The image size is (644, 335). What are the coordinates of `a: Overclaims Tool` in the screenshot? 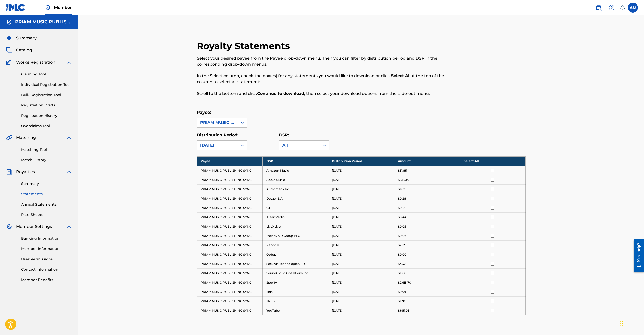 It's located at (47, 126).